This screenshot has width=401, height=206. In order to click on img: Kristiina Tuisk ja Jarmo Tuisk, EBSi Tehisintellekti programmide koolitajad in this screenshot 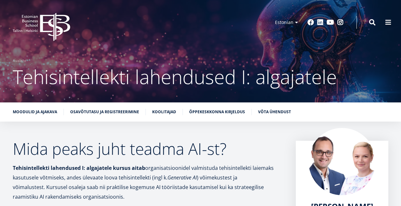, I will do `click(342, 161)`.